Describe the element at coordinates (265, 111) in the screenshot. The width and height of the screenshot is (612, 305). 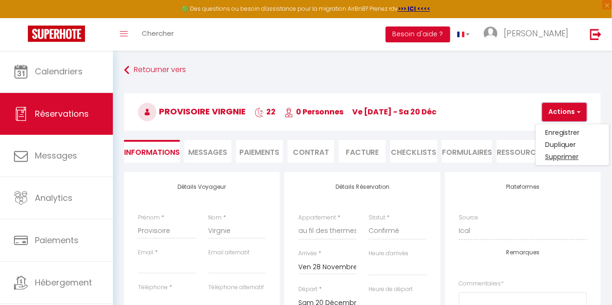
I see `span: 22` at that location.